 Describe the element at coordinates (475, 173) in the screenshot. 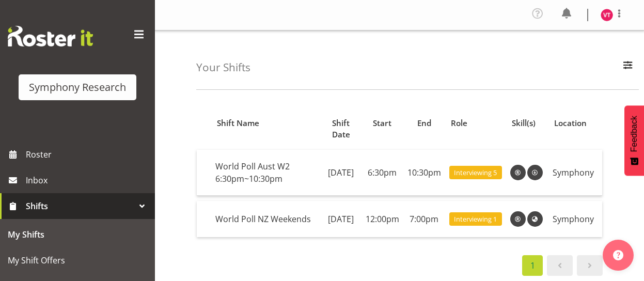

I see `span: Interviewing 5` at that location.